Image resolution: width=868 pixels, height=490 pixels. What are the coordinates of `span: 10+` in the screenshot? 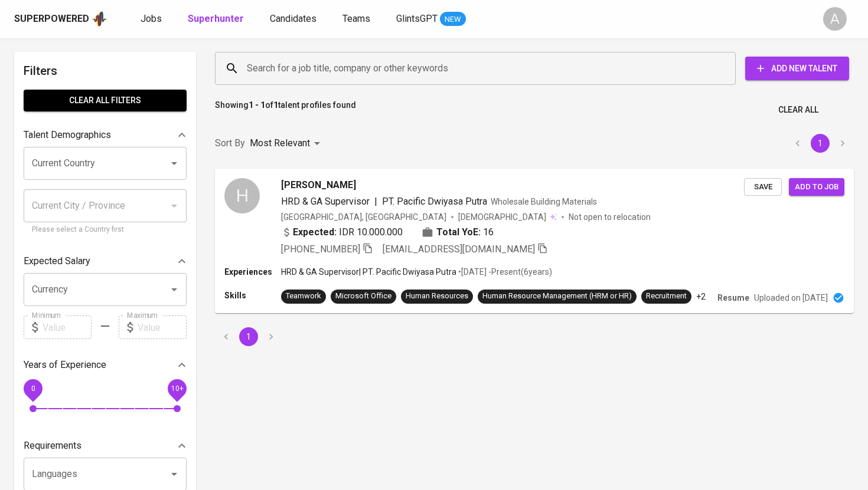 It's located at (177, 389).